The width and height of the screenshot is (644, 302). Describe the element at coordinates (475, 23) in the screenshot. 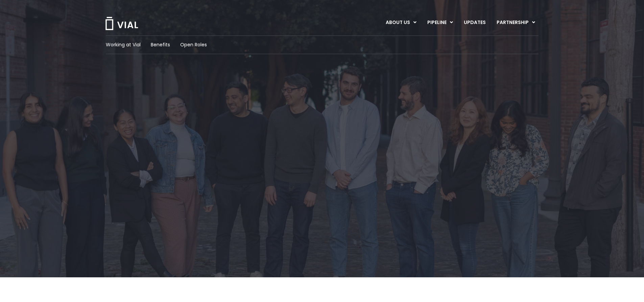

I see `a: UPDATES` at that location.